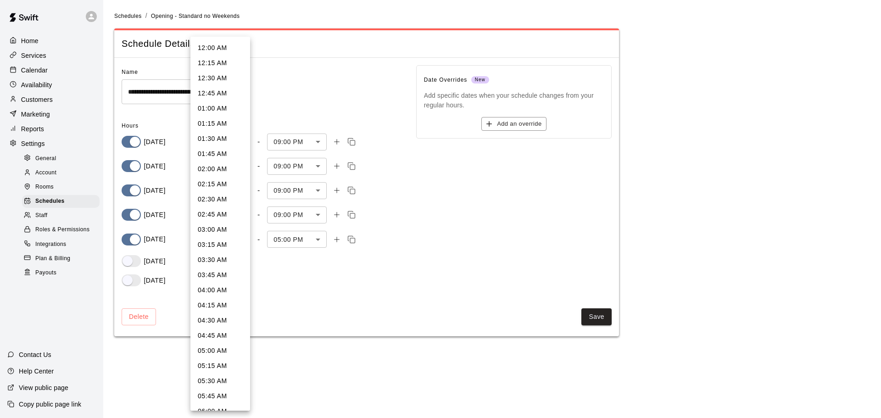 This screenshot has height=418, width=881. What do you see at coordinates (220, 108) in the screenshot?
I see `li: 01:00 AM` at bounding box center [220, 108].